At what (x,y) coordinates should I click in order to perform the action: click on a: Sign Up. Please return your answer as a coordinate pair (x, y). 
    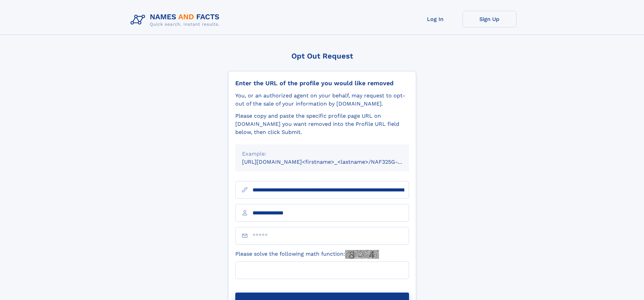
    Looking at the image, I should click on (490, 19).